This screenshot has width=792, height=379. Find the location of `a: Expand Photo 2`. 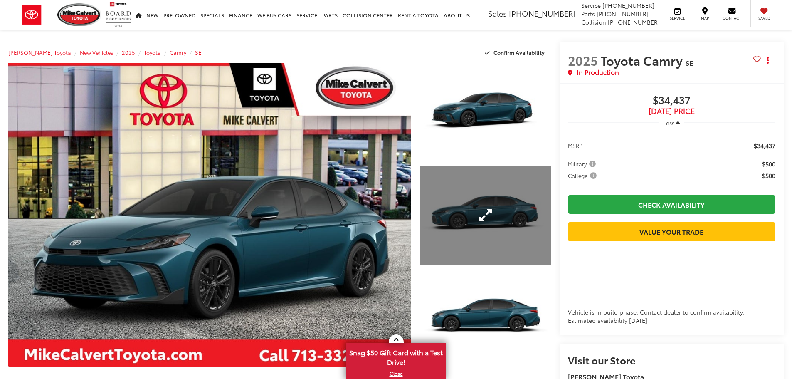

a: Expand Photo 2 is located at coordinates (485, 215).